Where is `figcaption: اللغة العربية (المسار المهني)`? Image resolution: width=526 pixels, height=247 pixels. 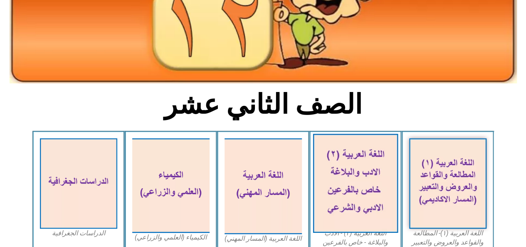 figcaption: اللغة العربية (المسار المهني) is located at coordinates (263, 238).